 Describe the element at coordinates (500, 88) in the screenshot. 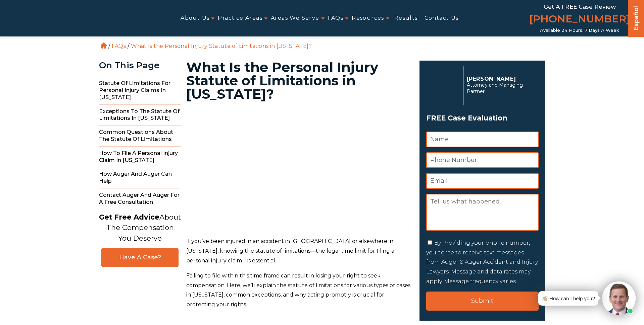

I see `span: Attorney and Managing Partner` at that location.